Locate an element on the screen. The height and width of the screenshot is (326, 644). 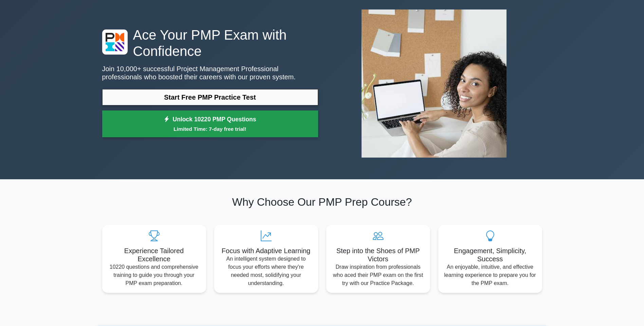
p: 10220 questions and comprehensive training to guide you through your PMP exam preparation. is located at coordinates (154, 275).